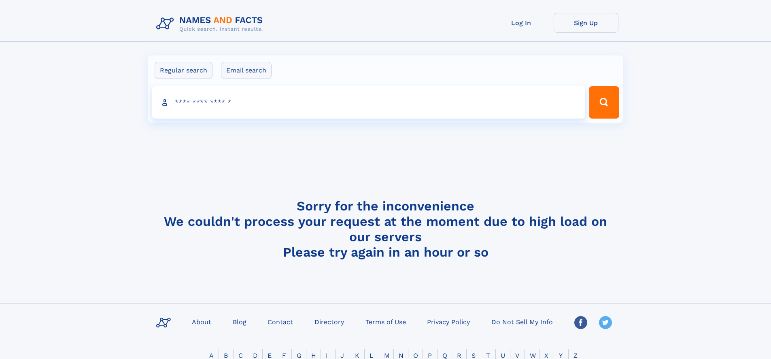  Describe the element at coordinates (201, 321) in the screenshot. I see `a: About` at that location.